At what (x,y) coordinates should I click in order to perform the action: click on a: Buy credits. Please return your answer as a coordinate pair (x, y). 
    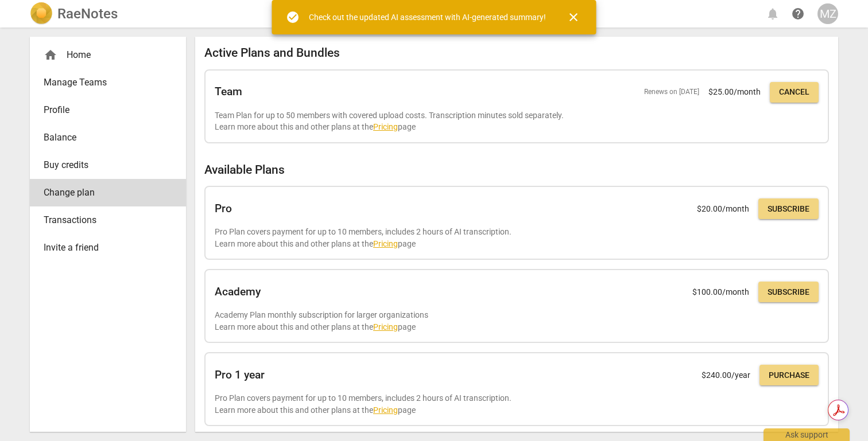
    Looking at the image, I should click on (108, 165).